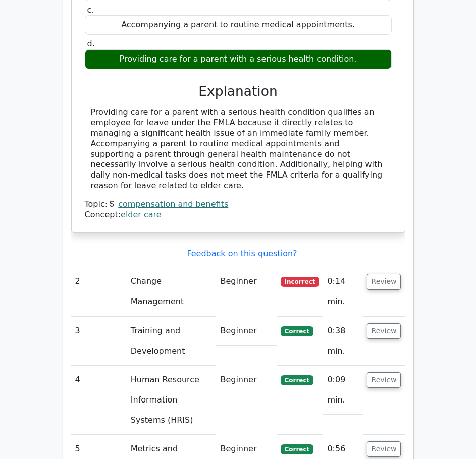 Image resolution: width=476 pixels, height=459 pixels. Describe the element at coordinates (238, 59) in the screenshot. I see `div: Providing care for a parent with a serious health condition.` at that location.